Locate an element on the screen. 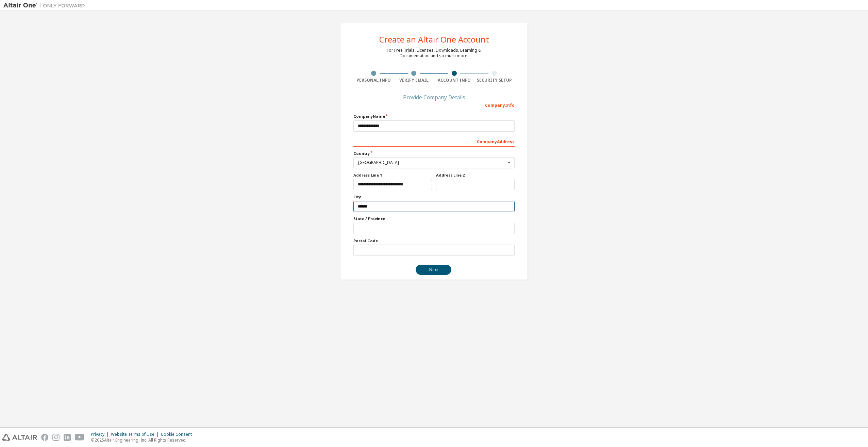 This screenshot has height=447, width=868. div: For Free Trials, Licenses, Downloads, Learning & Documentation and so much more. is located at coordinates (434, 53).